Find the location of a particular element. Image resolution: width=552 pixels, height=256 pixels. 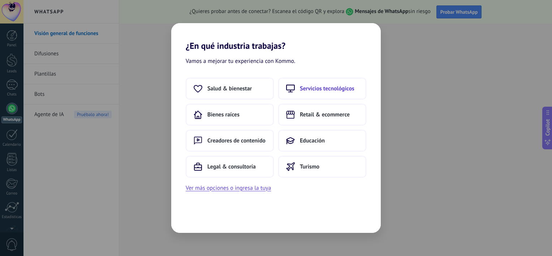

button: Legal & consultoría is located at coordinates (230, 167).